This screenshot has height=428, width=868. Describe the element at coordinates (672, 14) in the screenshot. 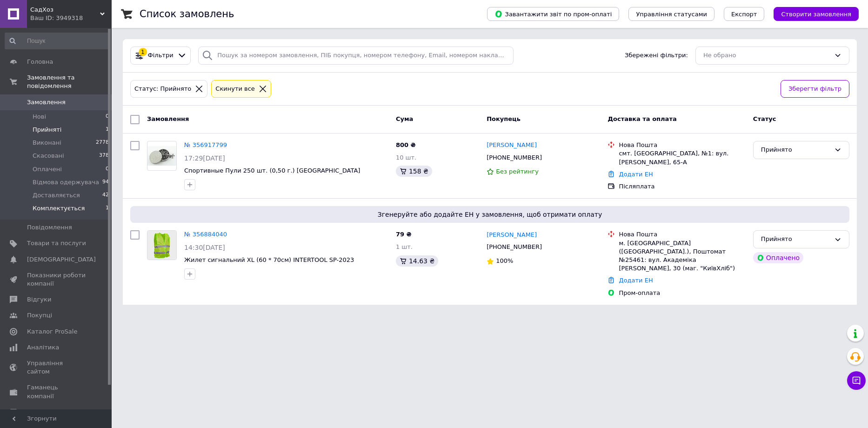

I see `button: Управління статусами` at that location.